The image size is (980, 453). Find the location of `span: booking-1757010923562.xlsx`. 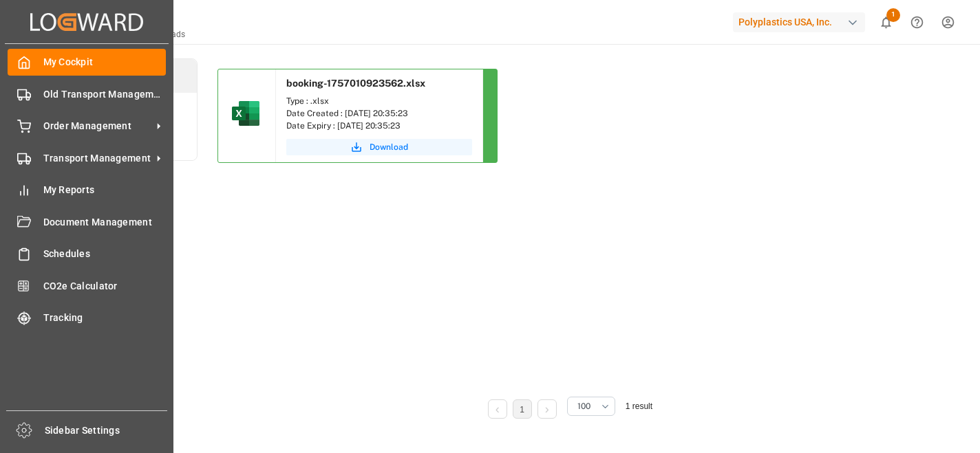

span: booking-1757010923562.xlsx is located at coordinates (356, 83).